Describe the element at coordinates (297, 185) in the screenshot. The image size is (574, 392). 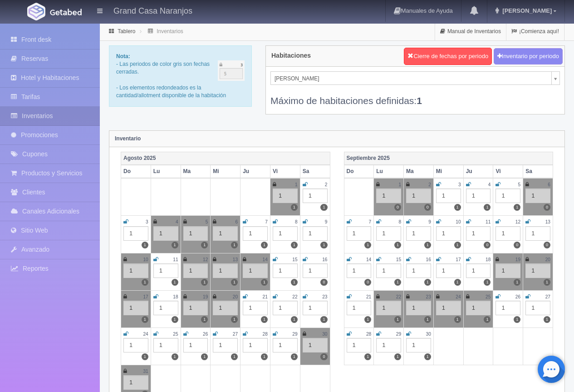
I see `small: 1` at that location.